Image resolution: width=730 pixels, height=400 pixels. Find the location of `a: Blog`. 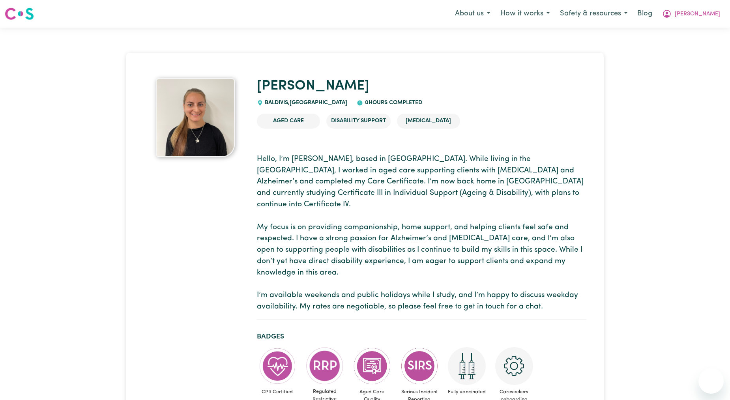

a: Blog is located at coordinates (645, 14).